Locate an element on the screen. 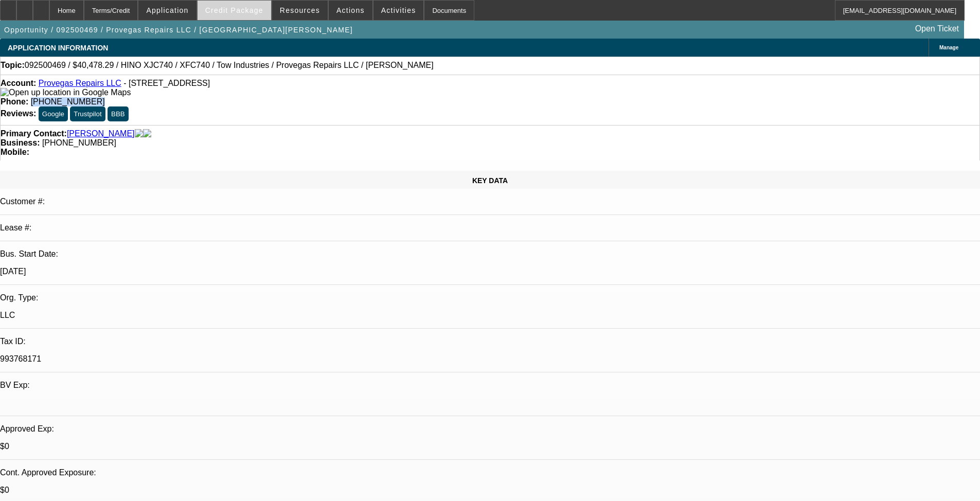 Image resolution: width=980 pixels, height=501 pixels. button: Trustpilot is located at coordinates (88, 114).